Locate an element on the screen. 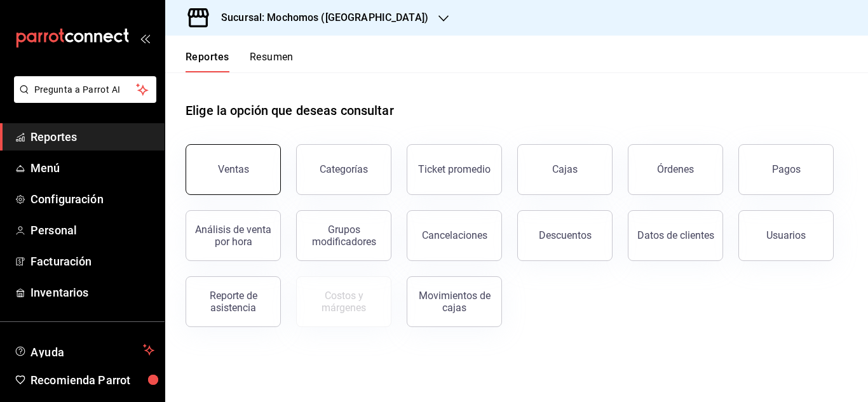  div: Ventas is located at coordinates (233, 169).